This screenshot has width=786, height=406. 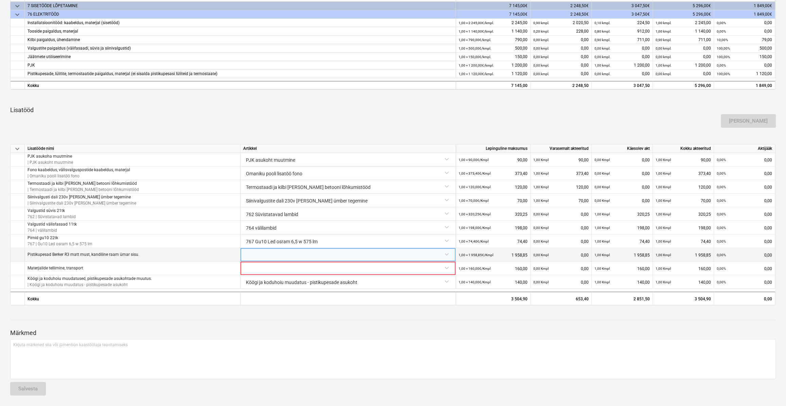 I want to click on p: | PJK asukoht muutmine, so click(x=50, y=162).